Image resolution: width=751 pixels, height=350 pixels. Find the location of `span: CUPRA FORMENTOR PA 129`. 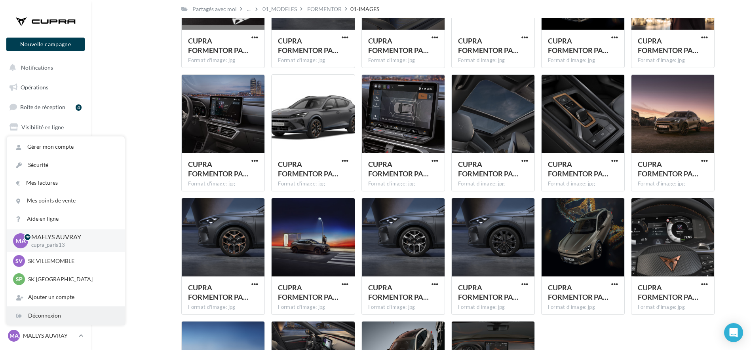

span: CUPRA FORMENTOR PA 129 is located at coordinates (578, 169).